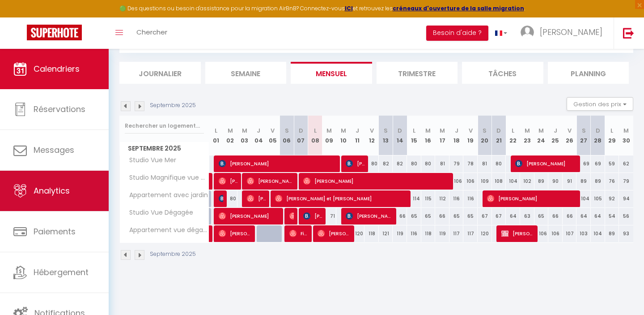  Describe the element at coordinates (628, 33) in the screenshot. I see `img: logout` at that location.